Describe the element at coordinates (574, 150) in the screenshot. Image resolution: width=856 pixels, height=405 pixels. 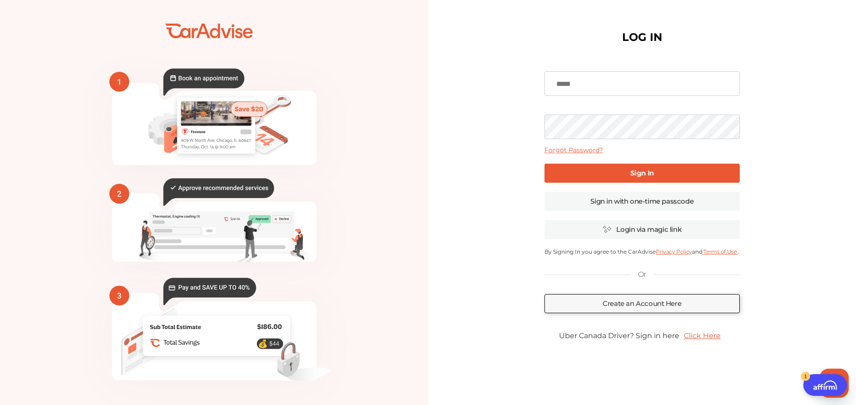
I see `a: Forgot Password?` at that location.